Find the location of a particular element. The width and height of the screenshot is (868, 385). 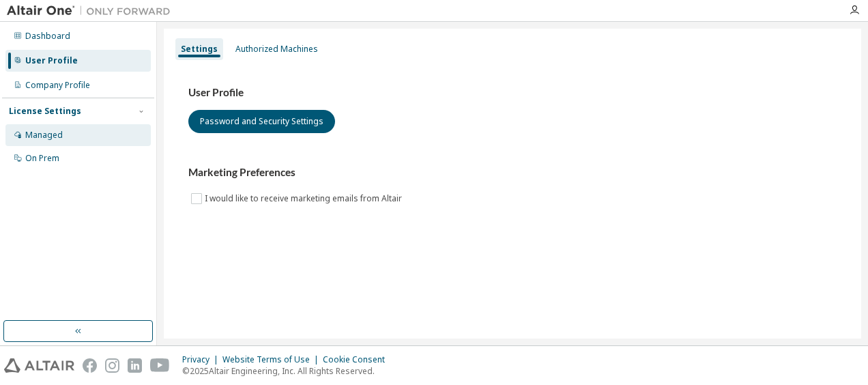

p: © 2025 Altair Engineering, Inc. All Rights Reserved. is located at coordinates (287, 371).